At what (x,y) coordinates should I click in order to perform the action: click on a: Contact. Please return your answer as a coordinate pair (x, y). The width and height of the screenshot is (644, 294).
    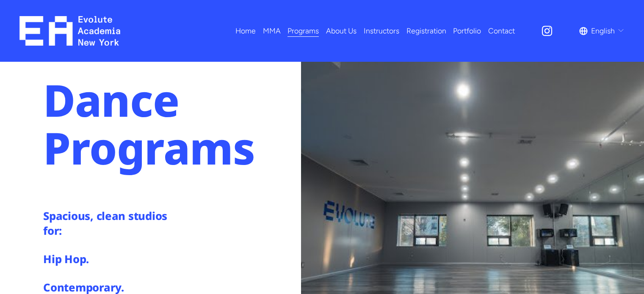
    Looking at the image, I should click on (501, 30).